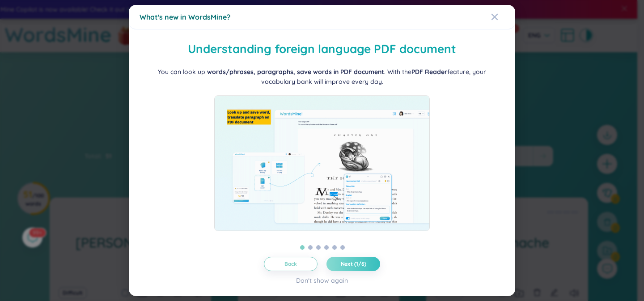 Image resolution: width=644 pixels, height=301 pixels. Describe the element at coordinates (334, 248) in the screenshot. I see `button: 5` at that location.